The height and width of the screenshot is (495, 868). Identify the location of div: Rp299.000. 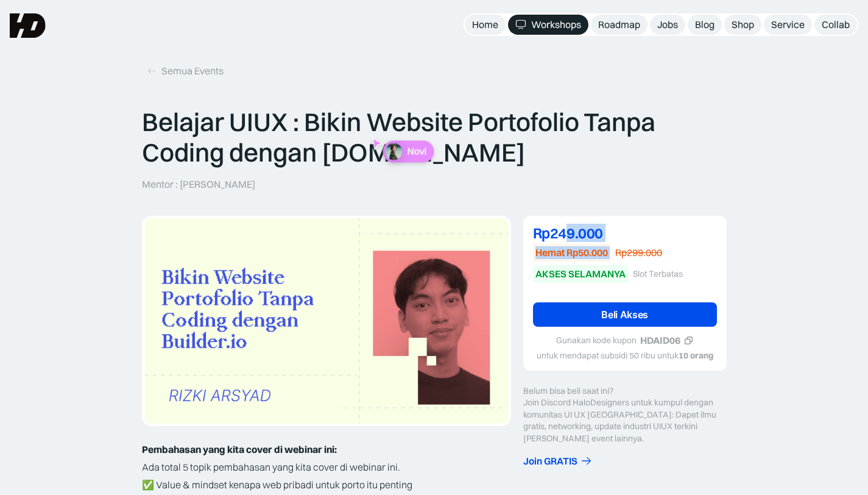
(638, 252).